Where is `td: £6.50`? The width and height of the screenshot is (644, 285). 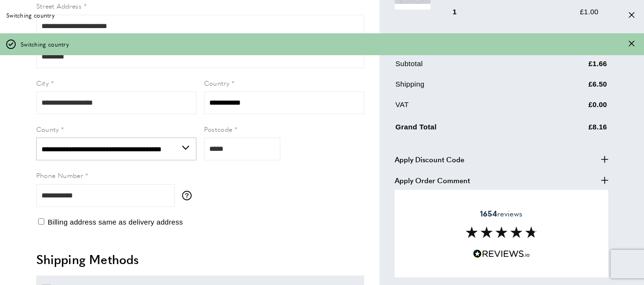
td: £6.50 is located at coordinates (574, 88).